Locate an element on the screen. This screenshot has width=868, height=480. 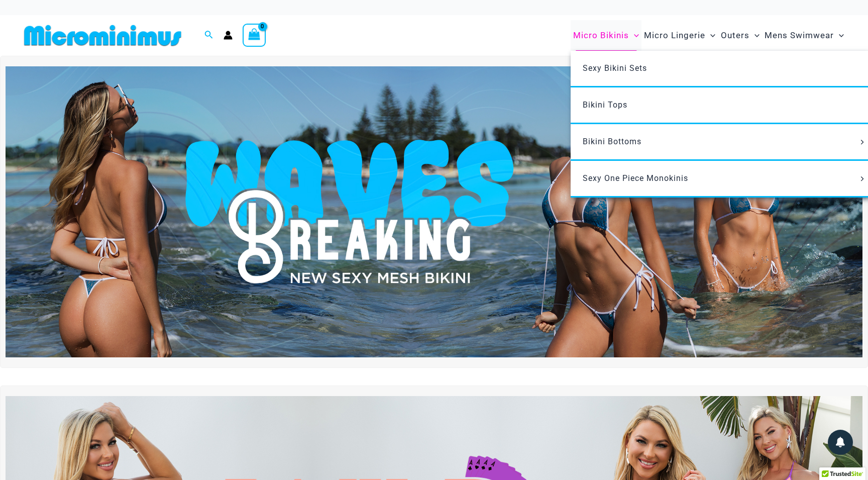
a: Mens SwimwearMenu ToggleMenu Toggle is located at coordinates (804, 35).